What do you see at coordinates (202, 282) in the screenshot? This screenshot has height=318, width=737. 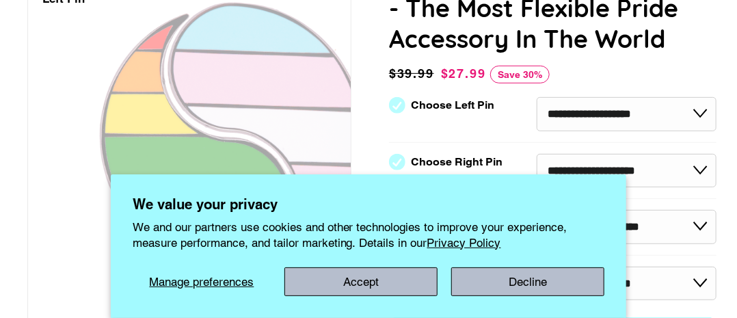 I see `button: Manage preferences` at bounding box center [202, 282].